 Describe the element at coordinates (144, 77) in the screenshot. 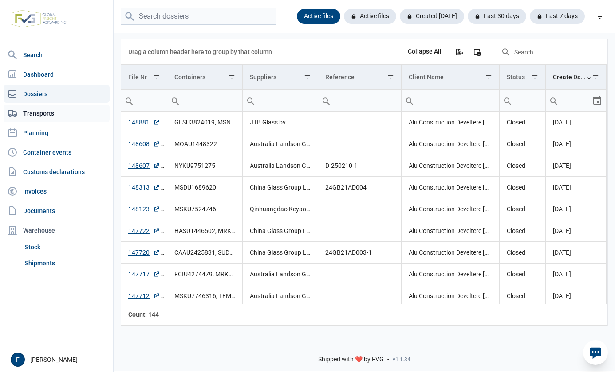

I see `td: Column File Nr` at that location.